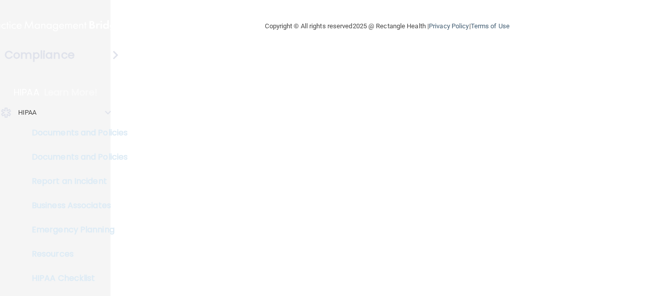 Image resolution: width=664 pixels, height=296 pixels. What do you see at coordinates (71, 92) in the screenshot?
I see `p: Learn More!` at bounding box center [71, 92].